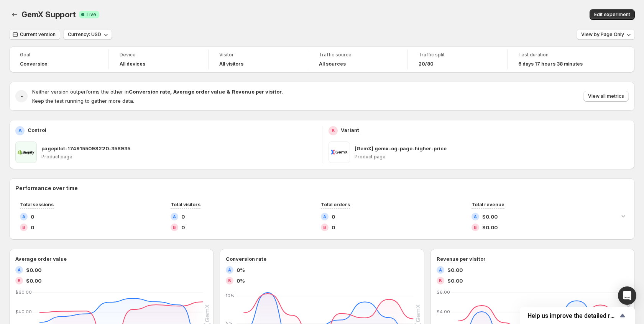 This screenshot has width=644, height=324. I want to click on span: Help us improve the detailed report for A/B campaigns, so click(573, 316).